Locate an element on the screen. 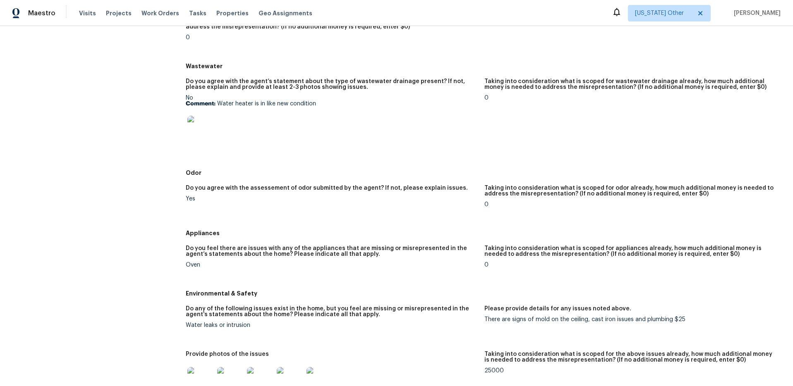  h5: Taking into consideration what is scoped for appliances already, how much additional money is nee... is located at coordinates (630, 251).